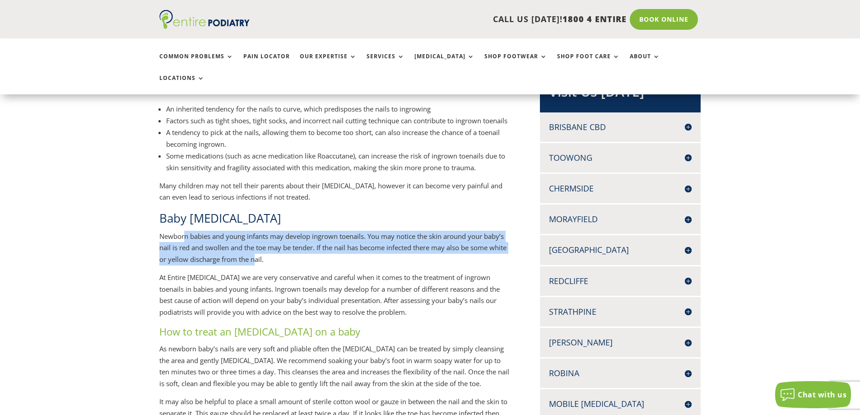 This screenshot has height=415, width=860. Describe the element at coordinates (644, 63) in the screenshot. I see `a: About` at that location.